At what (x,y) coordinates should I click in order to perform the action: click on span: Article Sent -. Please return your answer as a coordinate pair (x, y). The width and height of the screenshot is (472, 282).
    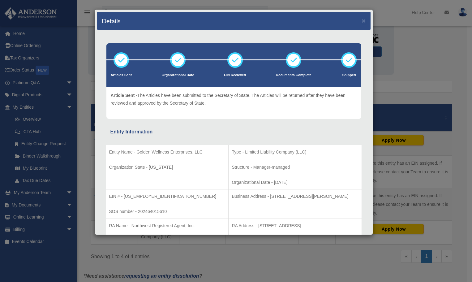
    Looking at the image, I should click on (124, 95).